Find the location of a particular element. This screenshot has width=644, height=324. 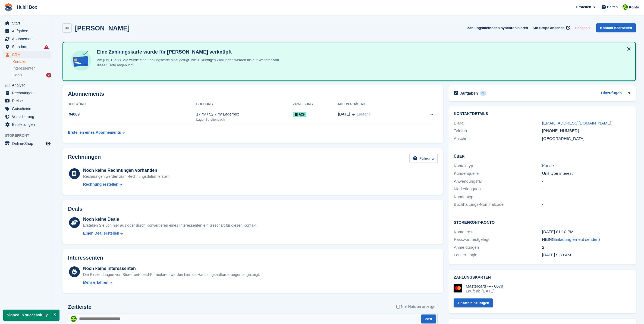

a: Hinzufügen is located at coordinates (612, 93).